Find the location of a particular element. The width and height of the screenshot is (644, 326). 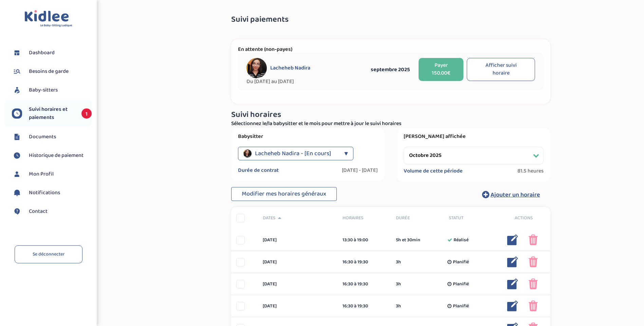

span: Modifier mes horaires généraux is located at coordinates (284, 194).